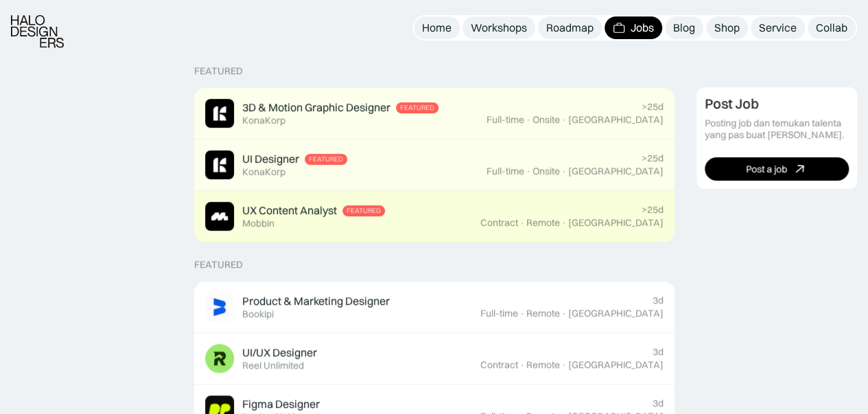 The width and height of the screenshot is (868, 414). I want to click on div: Home, so click(436, 27).